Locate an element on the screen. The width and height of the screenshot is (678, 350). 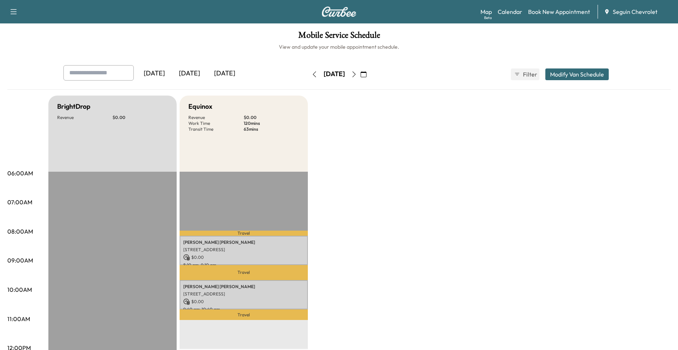
p: 07:00AM is located at coordinates (20, 202).